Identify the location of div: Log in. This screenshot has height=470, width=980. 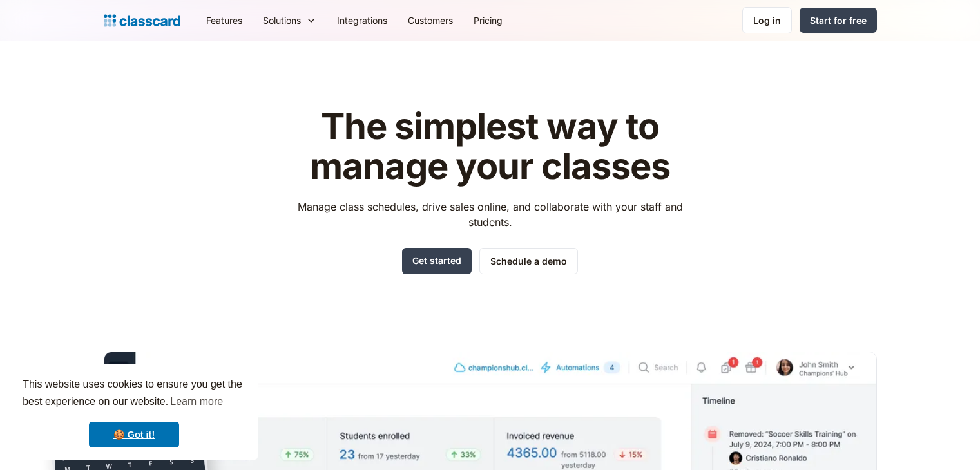
(767, 20).